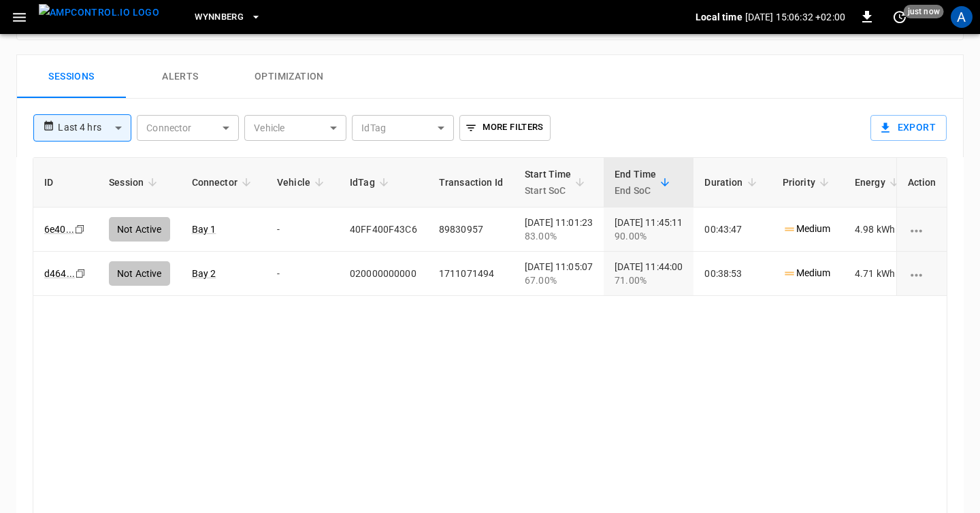 The image size is (980, 513). Describe the element at coordinates (228, 17) in the screenshot. I see `button: Wynnberg` at that location.